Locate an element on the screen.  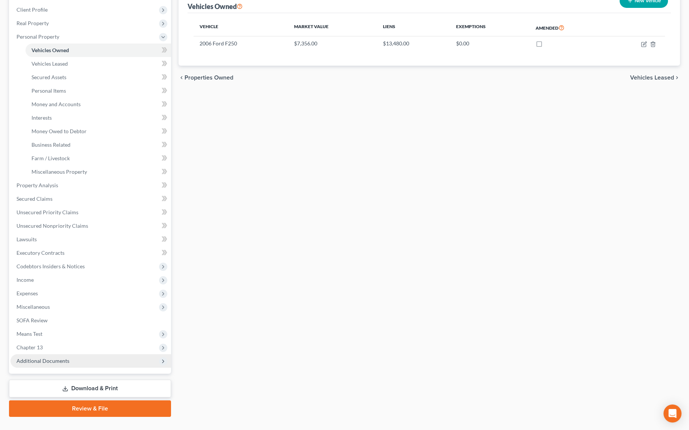
span: Unsecured Priority Claims is located at coordinates (47, 212).